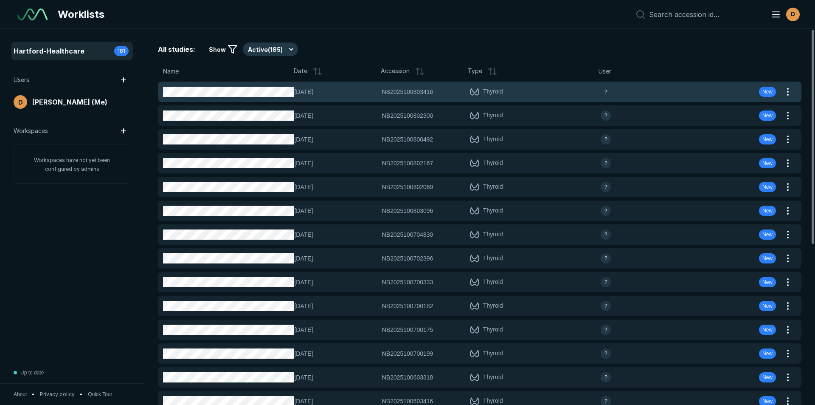  What do you see at coordinates (171, 71) in the screenshot?
I see `span: Name` at bounding box center [171, 71].